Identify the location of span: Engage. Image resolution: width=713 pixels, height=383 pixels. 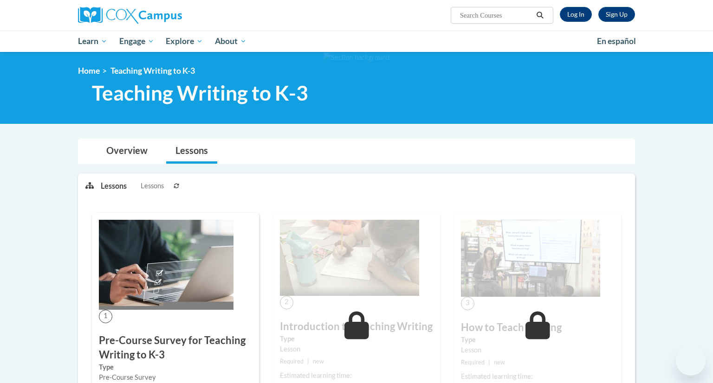
(136, 41).